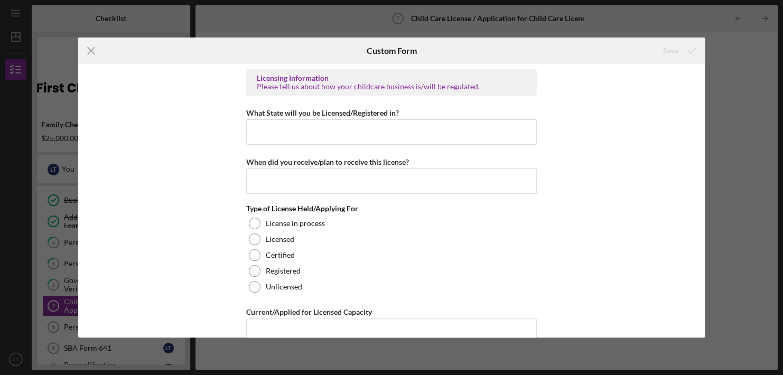  Describe the element at coordinates (280, 239) in the screenshot. I see `label: Licensed` at that location.